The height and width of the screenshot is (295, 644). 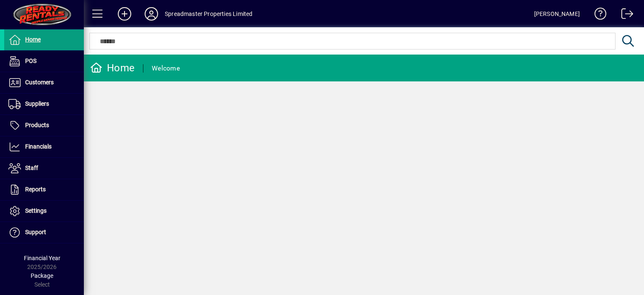 What do you see at coordinates (208, 14) in the screenshot?
I see `div: Spreadmaster Properties Limited` at bounding box center [208, 14].